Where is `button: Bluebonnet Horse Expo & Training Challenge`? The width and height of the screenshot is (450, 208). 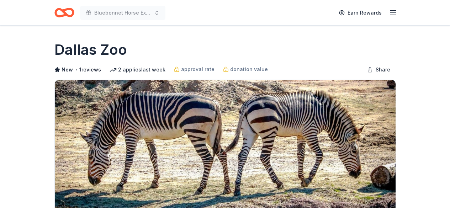
button: Bluebonnet Horse Expo & Training Challenge is located at coordinates (123, 13).